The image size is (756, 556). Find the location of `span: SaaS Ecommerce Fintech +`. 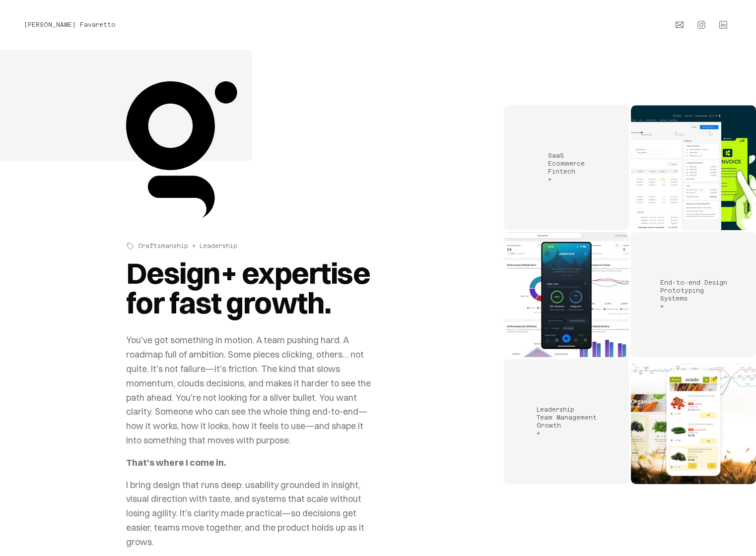

span: SaaS Ecommerce Fintech + is located at coordinates (567, 167).